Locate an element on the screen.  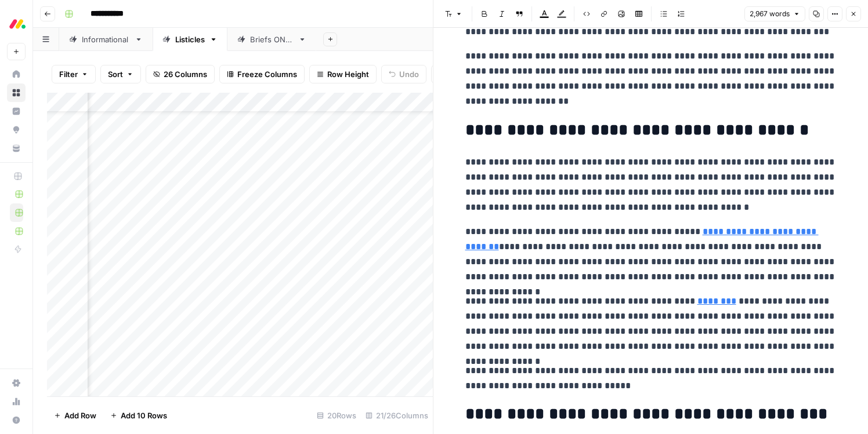
a: Home is located at coordinates (17, 74).